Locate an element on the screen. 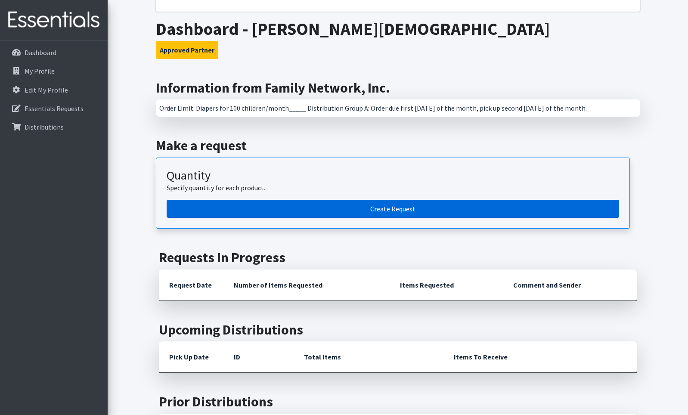 The height and width of the screenshot is (415, 688). th: ID is located at coordinates (258, 357).